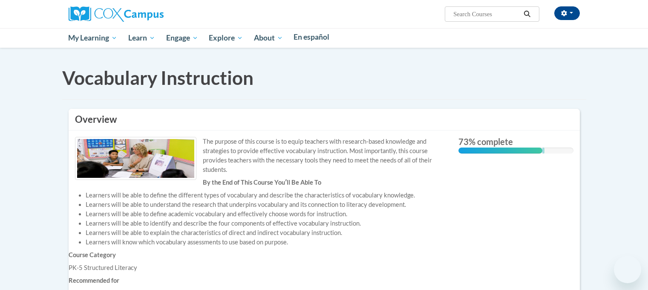  Describe the element at coordinates (516, 142) in the screenshot. I see `label: 73% complete` at that location.